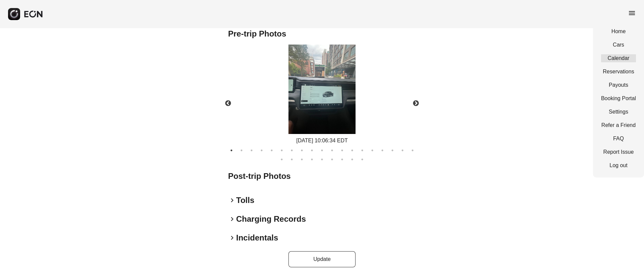 The image size is (644, 277). What do you see at coordinates (272, 151) in the screenshot?
I see `button: 5` at bounding box center [272, 151].